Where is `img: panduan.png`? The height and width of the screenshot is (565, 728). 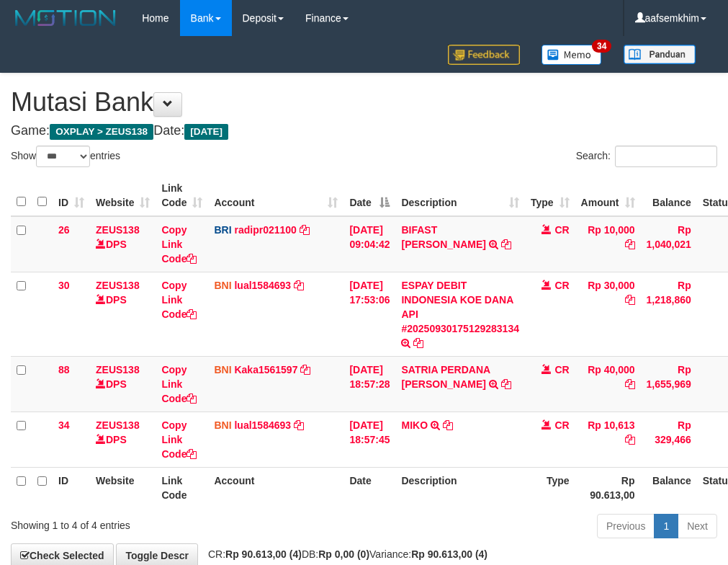 img: panduan.png is located at coordinates (660, 54).